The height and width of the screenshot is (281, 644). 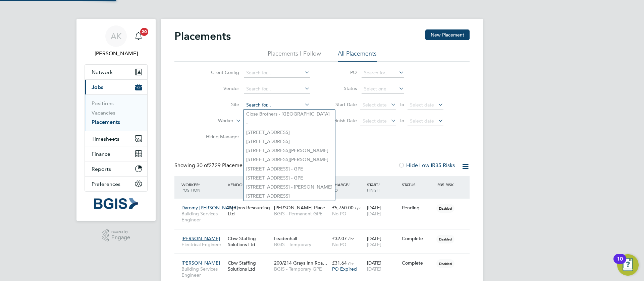 What do you see at coordinates (300, 263) in the screenshot?
I see `span: 200/214 Grays Inn Roa…` at bounding box center [300, 263].